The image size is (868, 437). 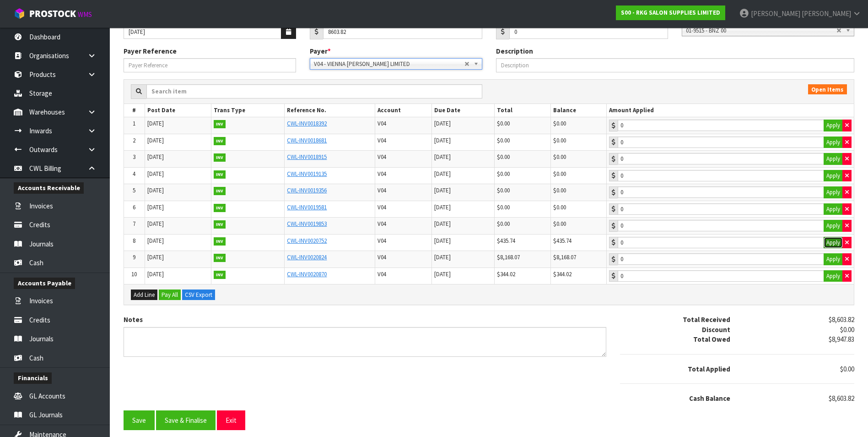 What do you see at coordinates (761, 30) in the screenshot?
I see `span: 01-9515 - BNZ 00` at bounding box center [761, 30].